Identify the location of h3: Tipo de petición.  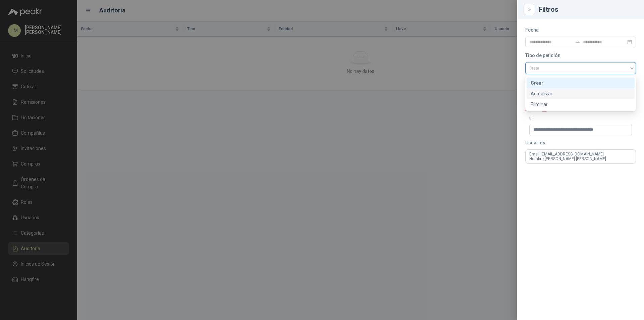
(581, 55).